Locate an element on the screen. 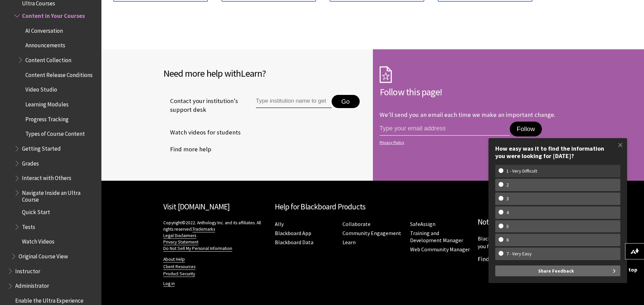 The image size is (644, 305). span: Tests is located at coordinates (28, 226).